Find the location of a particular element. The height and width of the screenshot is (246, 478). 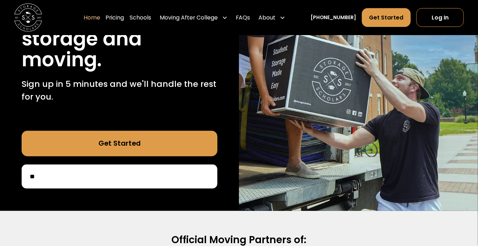

a: Home is located at coordinates (92, 17).